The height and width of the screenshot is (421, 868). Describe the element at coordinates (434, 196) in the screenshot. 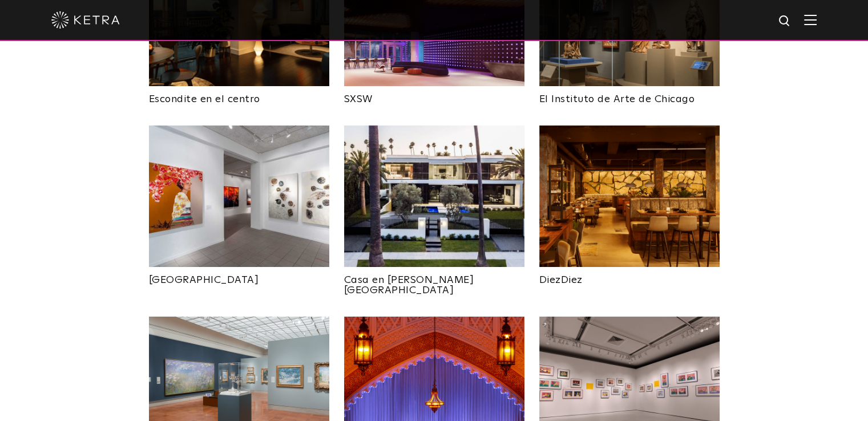

I see `img: Beverly Hills Home Web 14` at that location.